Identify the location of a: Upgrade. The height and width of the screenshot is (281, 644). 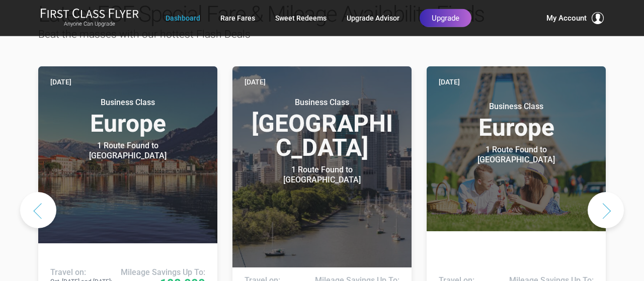
(445, 18).